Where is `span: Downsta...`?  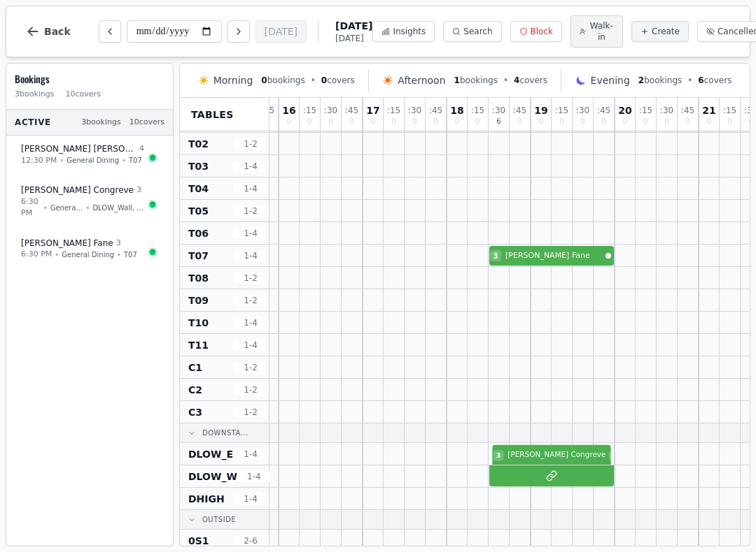
span: Downsta... is located at coordinates (226, 433).